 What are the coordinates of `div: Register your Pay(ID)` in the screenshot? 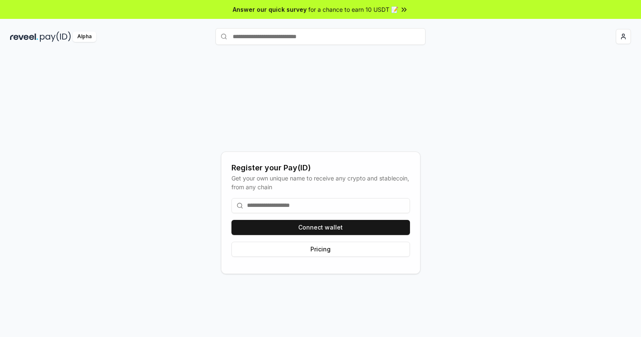 It's located at (320, 168).